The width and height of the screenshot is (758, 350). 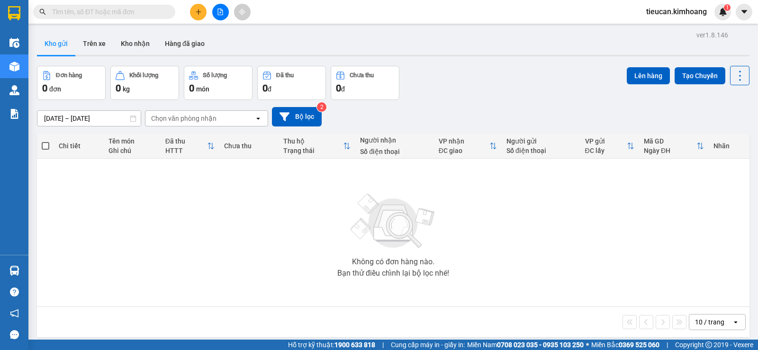 I want to click on div: HTTT, so click(x=186, y=151).